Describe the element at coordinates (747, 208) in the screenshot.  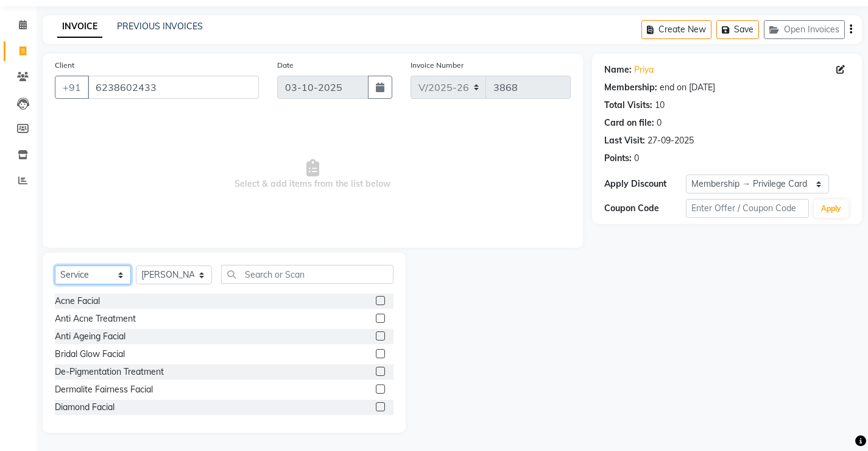
I see `input: Enter Offer / Coupon Code` at that location.